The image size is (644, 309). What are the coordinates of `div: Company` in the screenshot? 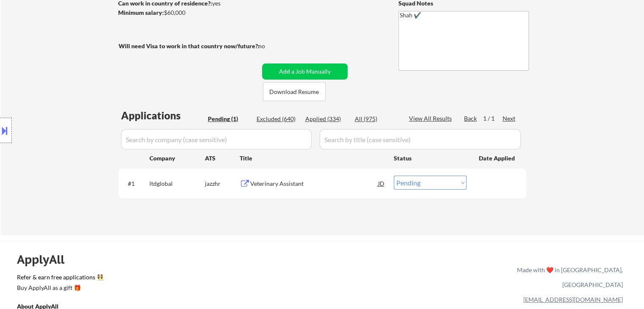 It's located at (177, 159).